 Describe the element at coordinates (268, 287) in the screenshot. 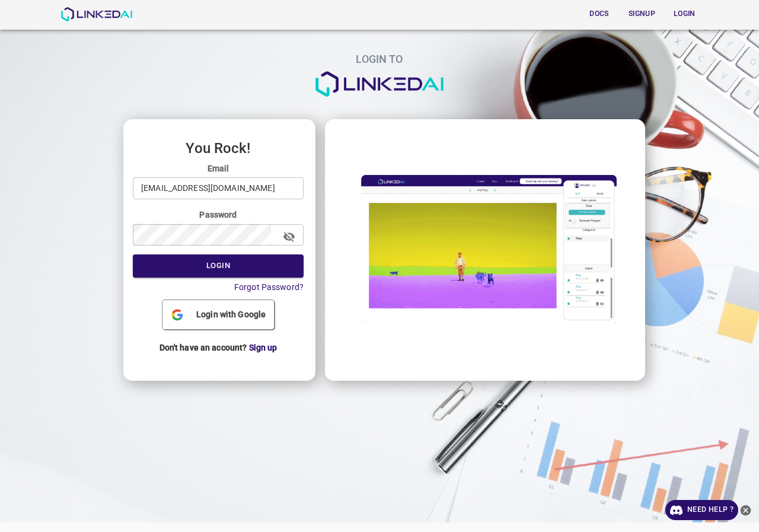

I see `span: Forgot Password?` at that location.